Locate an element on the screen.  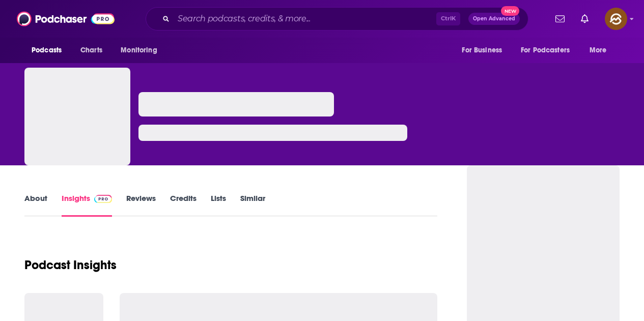
span: Open Advanced is located at coordinates (494, 19).